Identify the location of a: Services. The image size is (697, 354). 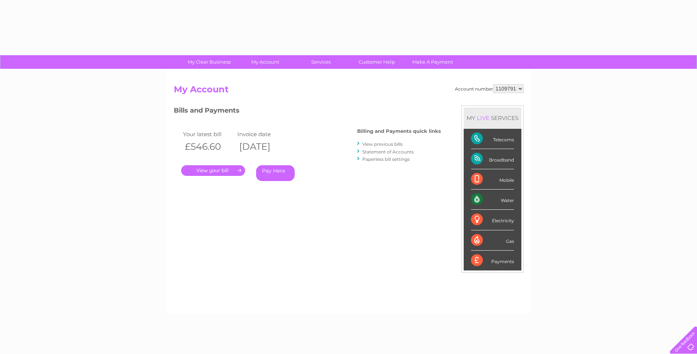
(321, 62).